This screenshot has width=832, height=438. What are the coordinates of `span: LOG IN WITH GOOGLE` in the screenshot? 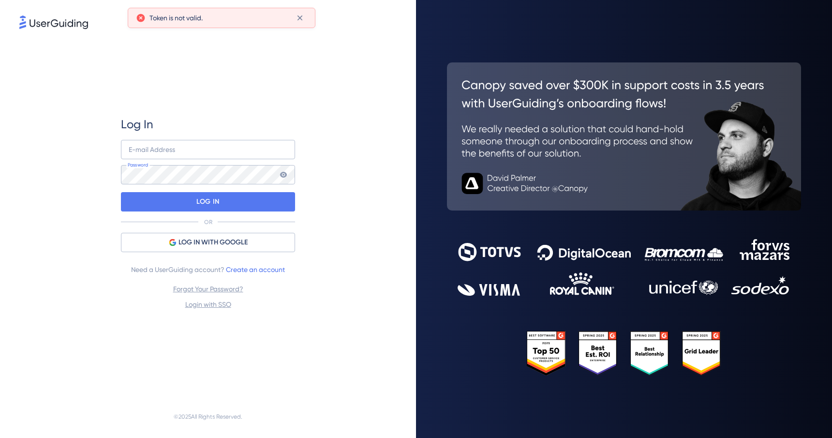 It's located at (213, 242).